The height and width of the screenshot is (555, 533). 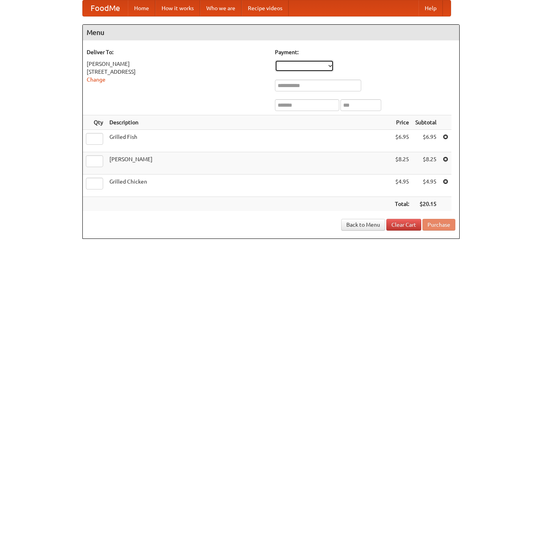 What do you see at coordinates (365, 52) in the screenshot?
I see `h5: Payment:` at bounding box center [365, 52].